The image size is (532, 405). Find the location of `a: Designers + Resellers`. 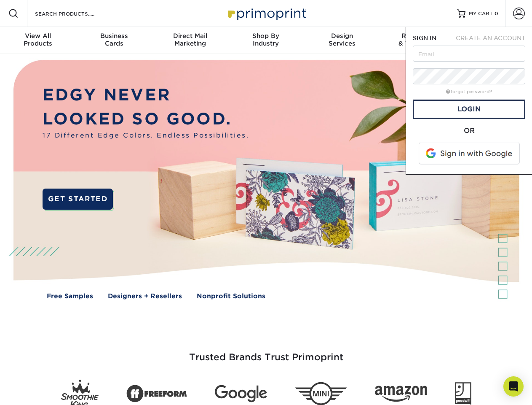

a: Designers + Resellers is located at coordinates (145, 296).